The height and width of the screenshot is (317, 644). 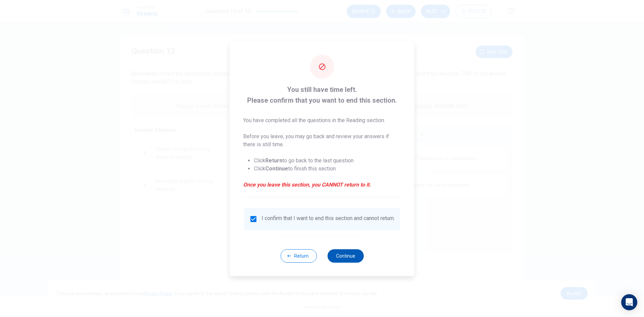 I want to click on span: You still have time left. Please confirm that you want to end this section., so click(x=322, y=95).